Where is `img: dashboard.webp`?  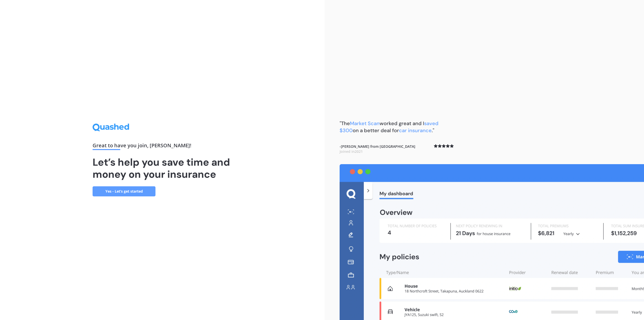 img: dashboard.webp is located at coordinates (492, 242).